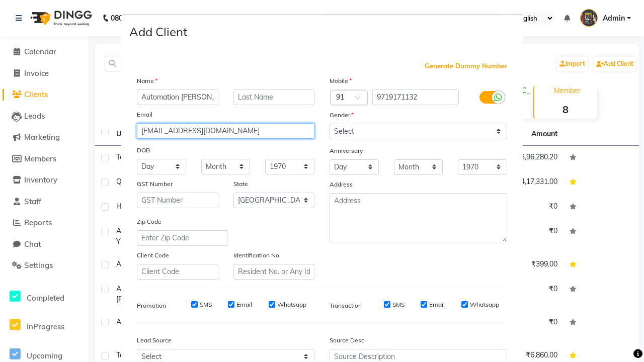  Describe the element at coordinates (143, 150) in the screenshot. I see `label: DOB` at that location.